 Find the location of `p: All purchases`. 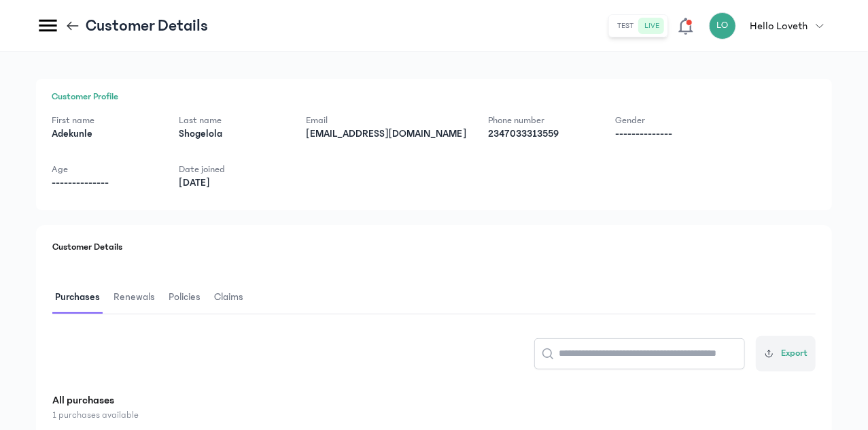

p: All purchases is located at coordinates (434, 400).